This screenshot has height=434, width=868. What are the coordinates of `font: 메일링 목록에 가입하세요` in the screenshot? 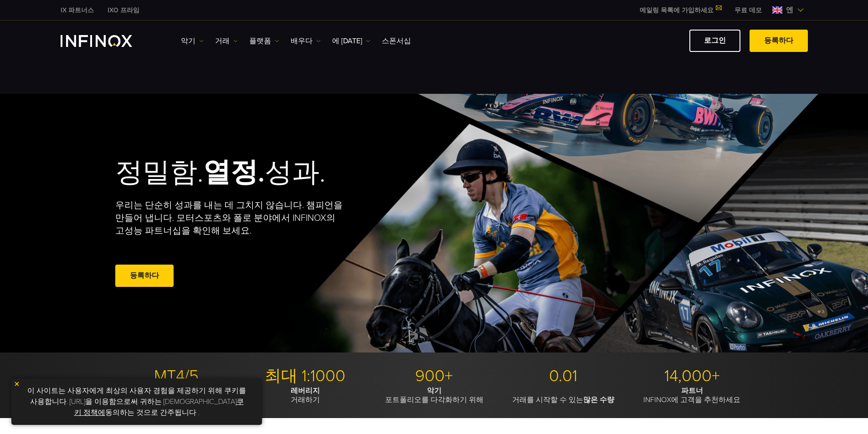 It's located at (676, 10).